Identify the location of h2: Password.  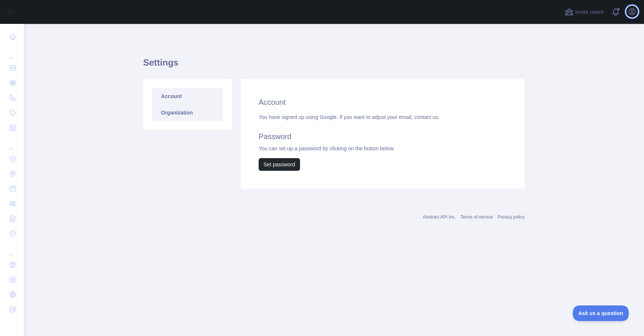
(383, 136).